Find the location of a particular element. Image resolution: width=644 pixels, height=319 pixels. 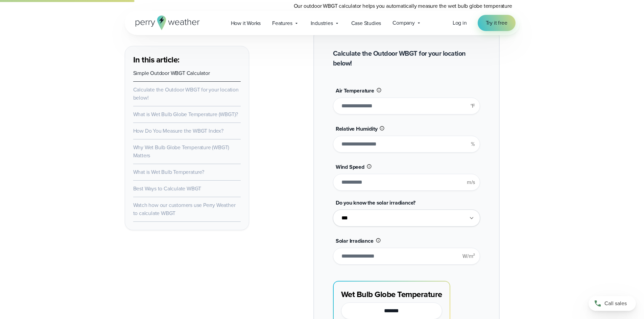

h2: Calculate the Outdoor WBGT for your location below! is located at coordinates (407, 58).